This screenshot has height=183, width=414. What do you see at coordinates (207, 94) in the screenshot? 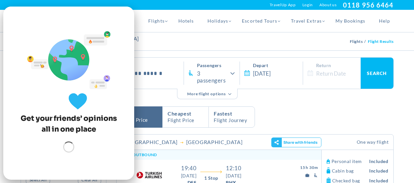
I see `a: More flight options` at bounding box center [207, 94].